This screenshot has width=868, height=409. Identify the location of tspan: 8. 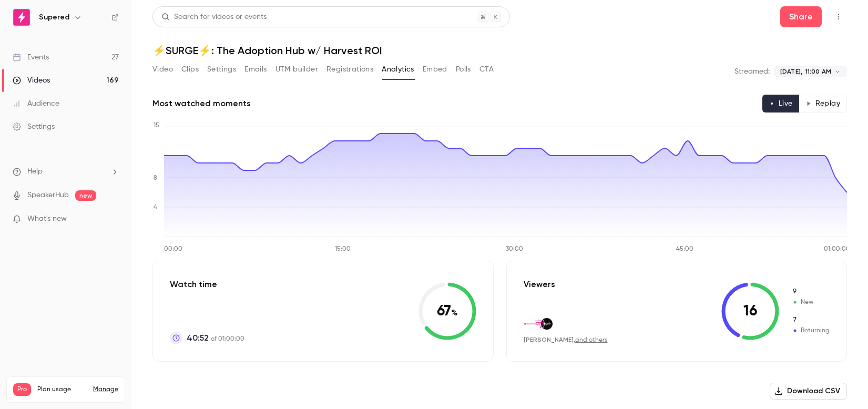
(155, 178).